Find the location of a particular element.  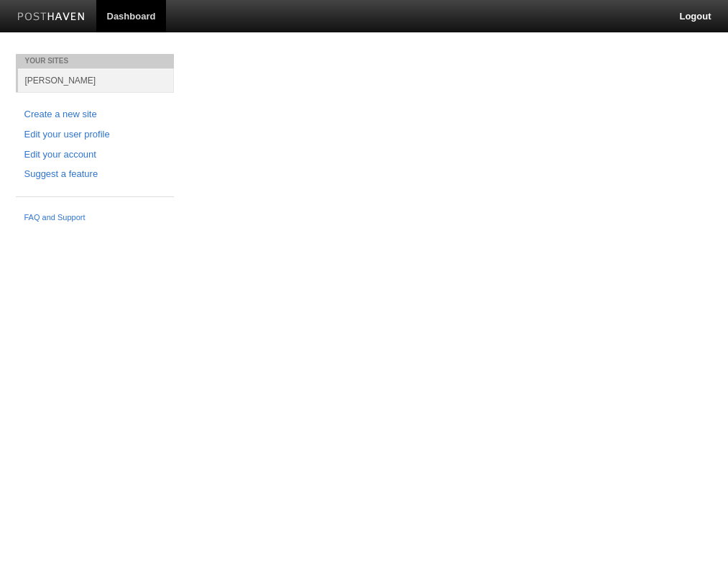

img: Posthaven-bar is located at coordinates (51, 17).